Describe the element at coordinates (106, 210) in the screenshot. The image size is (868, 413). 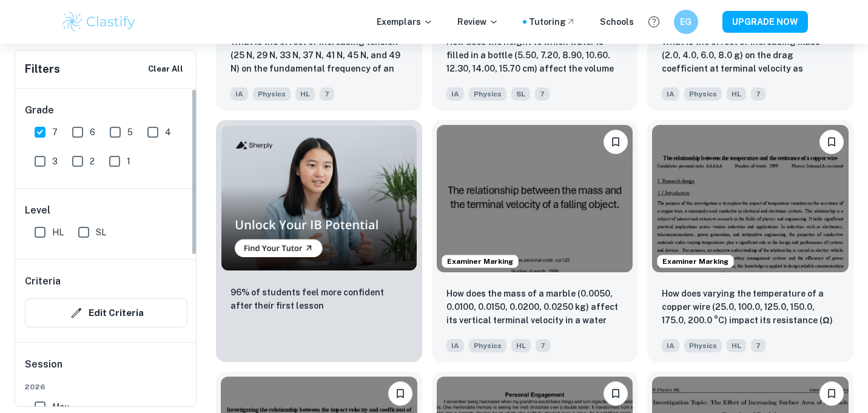
I see `h6: Level` at that location.